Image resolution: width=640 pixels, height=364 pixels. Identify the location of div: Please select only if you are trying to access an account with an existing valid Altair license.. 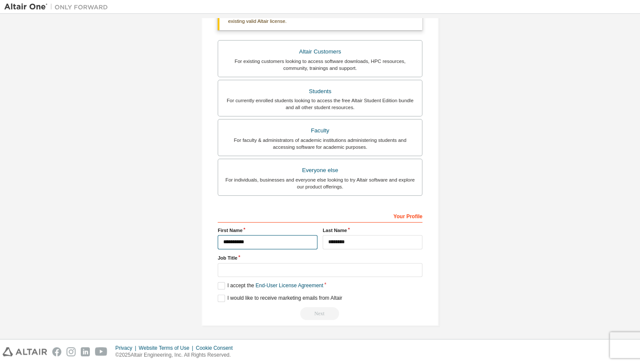
(320, 18).